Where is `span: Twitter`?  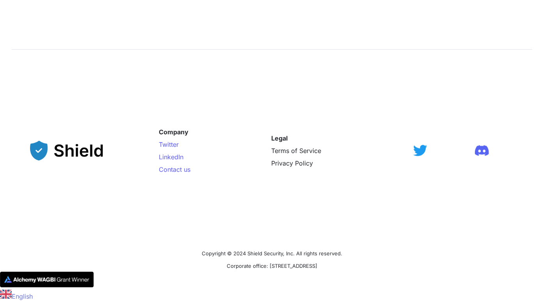
span: Twitter is located at coordinates (169, 144).